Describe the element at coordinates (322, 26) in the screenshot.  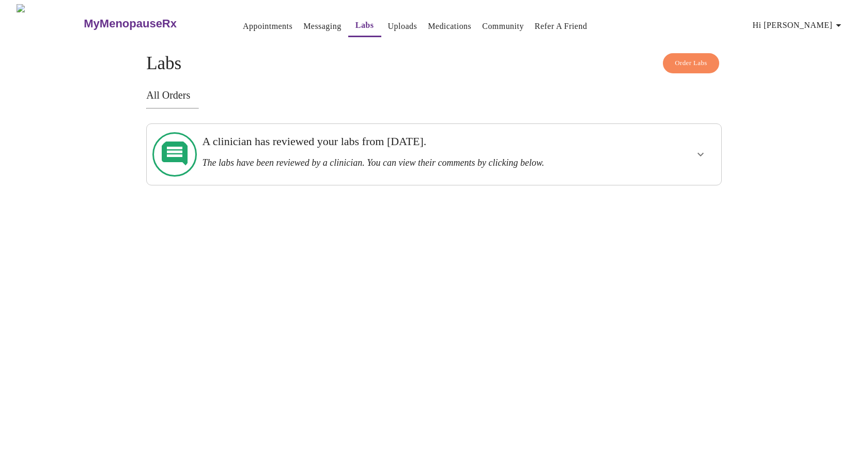
I see `a: Messaging` at that location.